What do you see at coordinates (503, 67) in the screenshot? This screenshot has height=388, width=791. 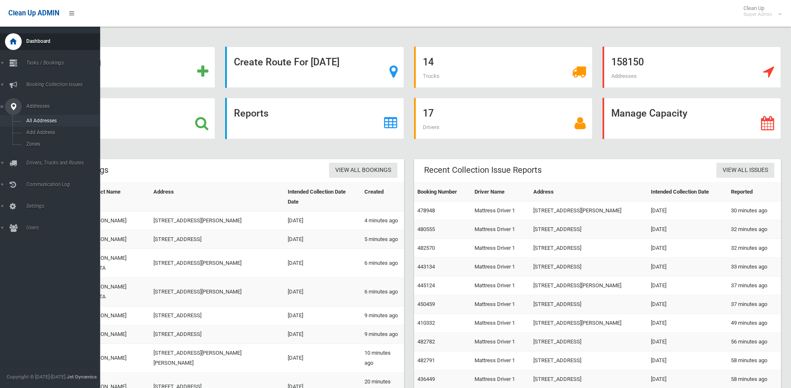 I see `a: 14 Trucks` at bounding box center [503, 67].